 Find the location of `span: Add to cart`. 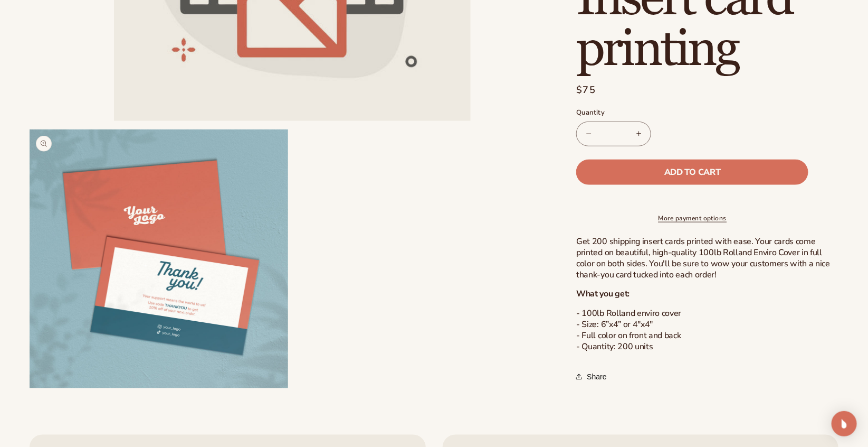

span: Add to cart is located at coordinates (693, 172).